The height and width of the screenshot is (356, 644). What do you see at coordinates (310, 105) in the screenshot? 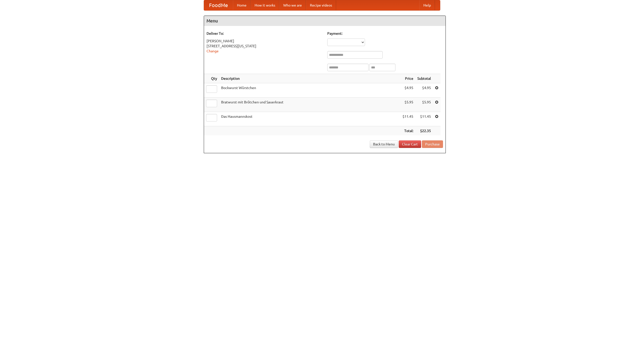
I see `td: Bratwurst mit Brötchen und Sauerkraut` at bounding box center [310, 105].